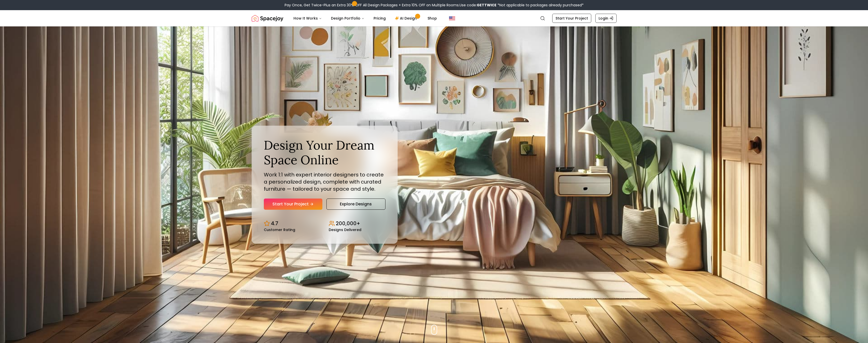  I want to click on a: Spacejoy, so click(267, 19).